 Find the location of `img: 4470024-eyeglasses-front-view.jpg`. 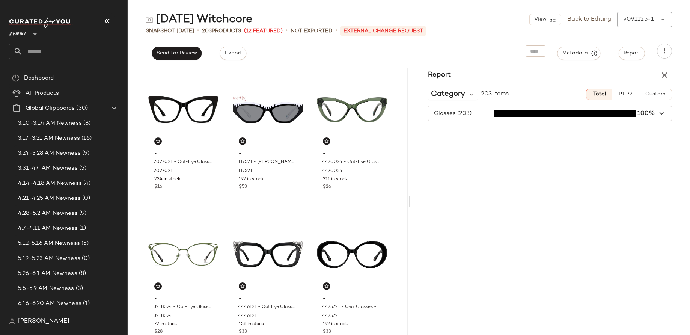

img: 4470024-eyeglasses-front-view.jpg is located at coordinates (352, 110).